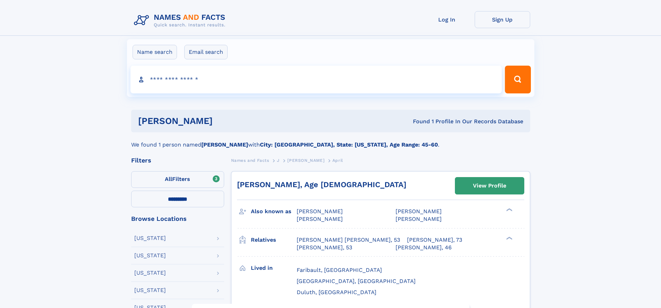 This screenshot has width=661, height=308. Describe the element at coordinates (338, 160) in the screenshot. I see `span: April` at that location.